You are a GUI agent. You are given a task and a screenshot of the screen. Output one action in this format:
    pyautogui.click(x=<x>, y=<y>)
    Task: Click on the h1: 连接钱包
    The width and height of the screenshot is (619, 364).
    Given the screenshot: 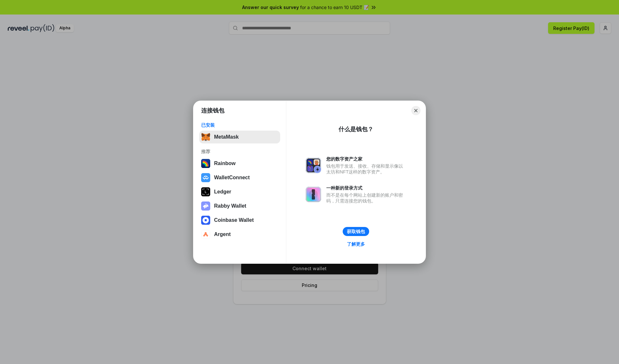 What is the action you would take?
    pyautogui.click(x=213, y=111)
    